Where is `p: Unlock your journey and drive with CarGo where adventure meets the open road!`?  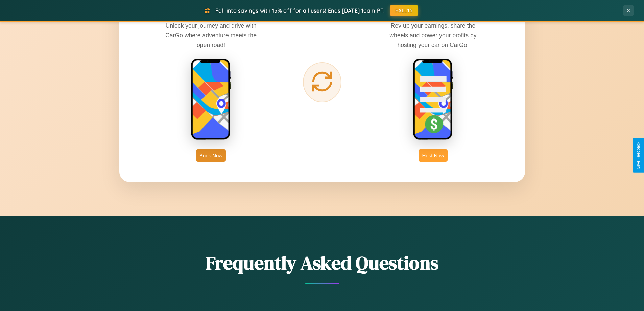
p: Unlock your journey and drive with CarGo where adventure meets the open road! is located at coordinates (211, 35).